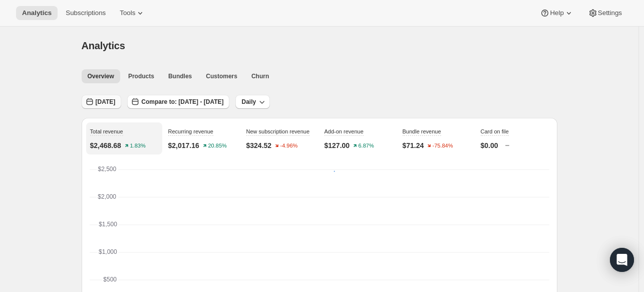 This screenshot has height=292, width=644. I want to click on span: Tools, so click(127, 13).